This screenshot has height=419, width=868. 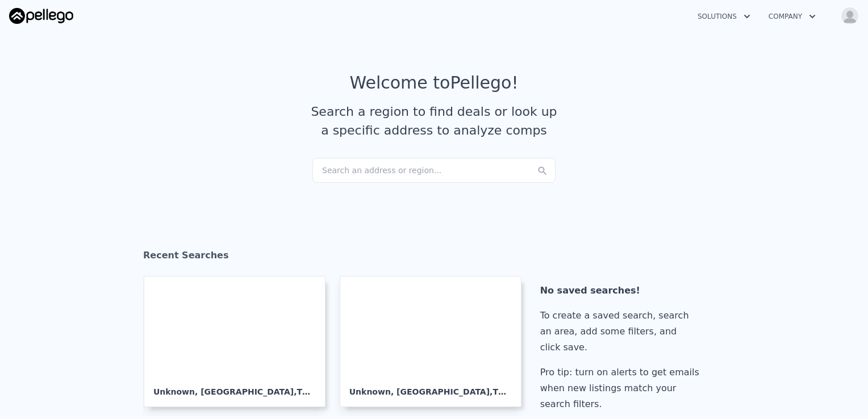 I want to click on div: Search an address or region..., so click(x=434, y=170).